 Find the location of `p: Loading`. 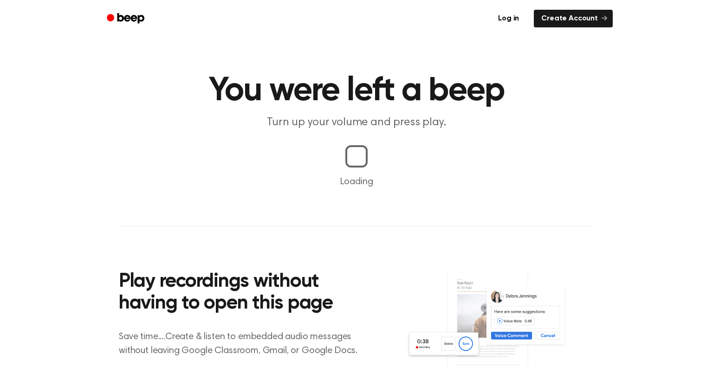

p: Loading is located at coordinates (356, 182).